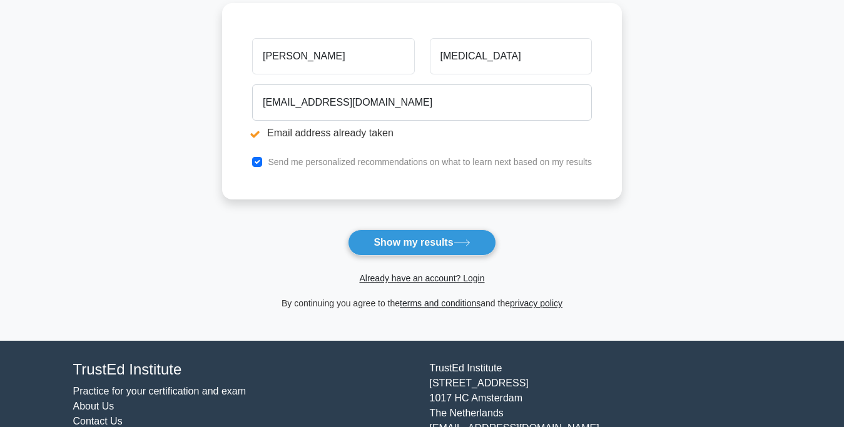  What do you see at coordinates (430, 162) in the screenshot?
I see `label: Send me personalized recommendations on what to learn next based on my results` at bounding box center [430, 162].